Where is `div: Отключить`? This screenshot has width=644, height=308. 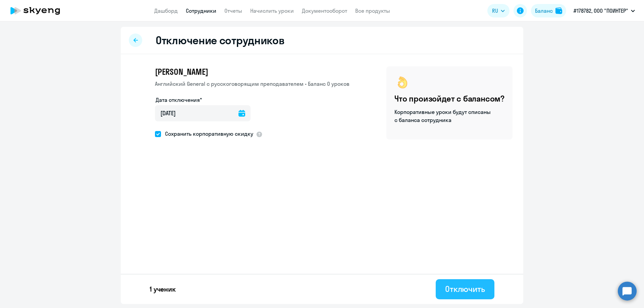
div: Отключить is located at coordinates (465, 289).